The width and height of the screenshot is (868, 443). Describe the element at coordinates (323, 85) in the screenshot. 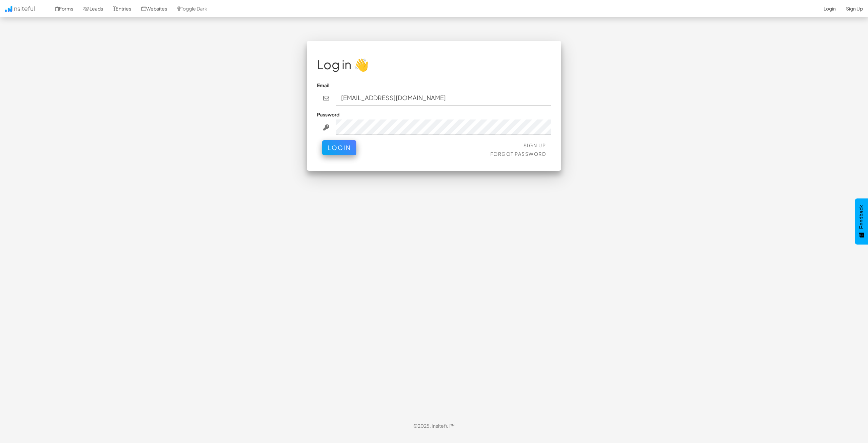

I see `label: Email` at that location.